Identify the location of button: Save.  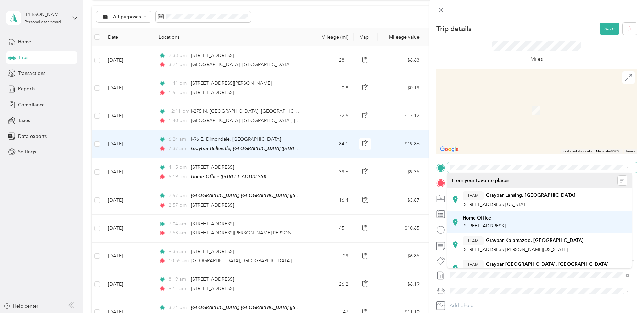
(610, 29).